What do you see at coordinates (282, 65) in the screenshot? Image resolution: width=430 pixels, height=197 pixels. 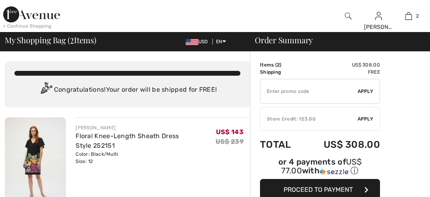 I see `td: Items ( )` at bounding box center [282, 65].